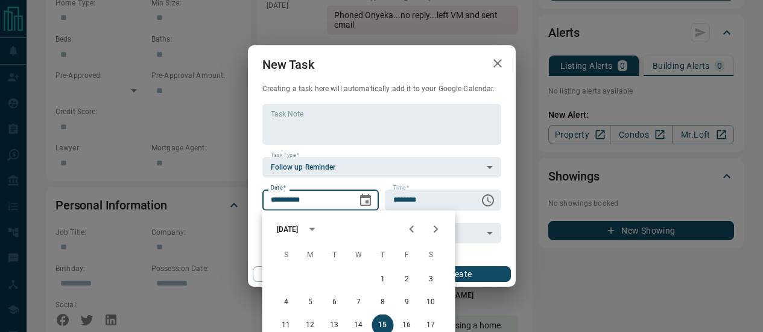 This screenshot has width=763, height=332. I want to click on button: 2, so click(407, 279).